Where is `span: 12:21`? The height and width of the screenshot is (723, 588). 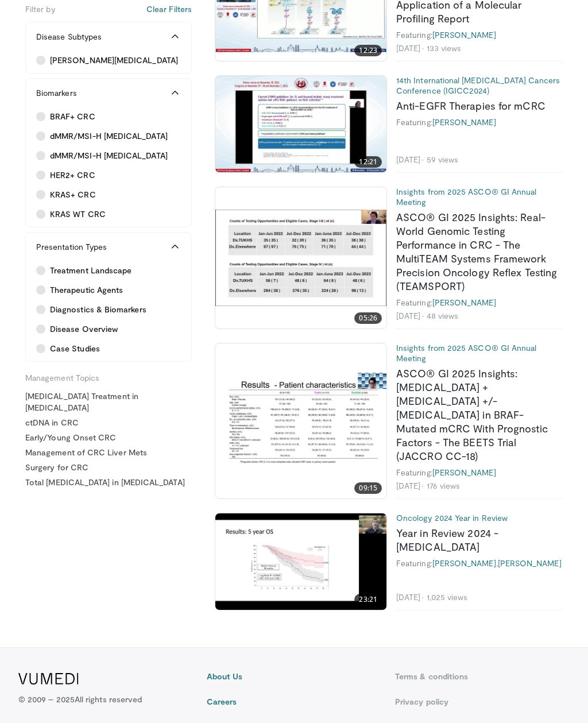
span: 12:21 is located at coordinates (368, 162).